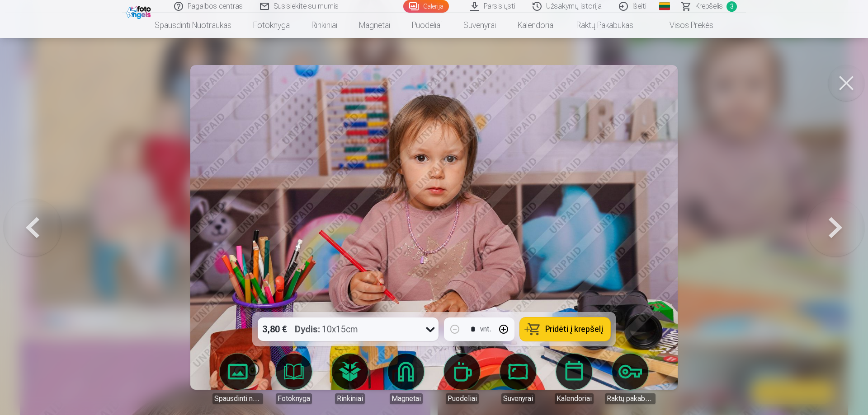  What do you see at coordinates (684, 25) in the screenshot?
I see `a: Visos prekės` at bounding box center [684, 25].